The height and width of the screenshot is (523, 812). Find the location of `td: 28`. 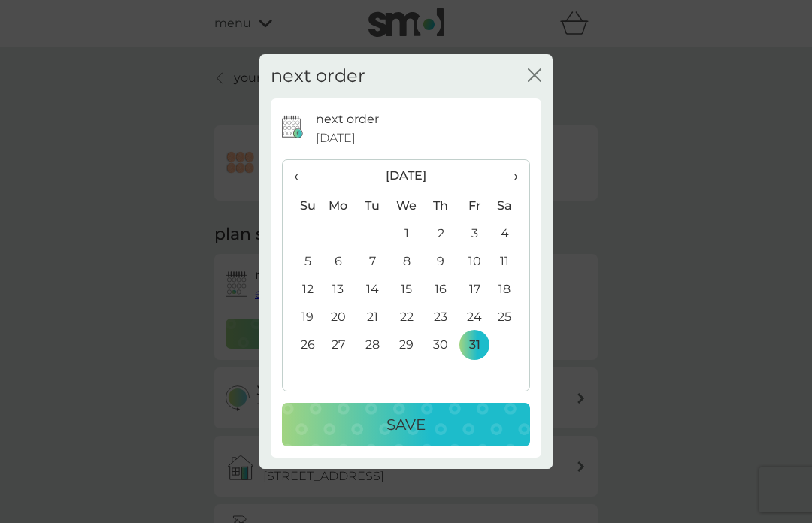

td: 28 is located at coordinates (372, 345).